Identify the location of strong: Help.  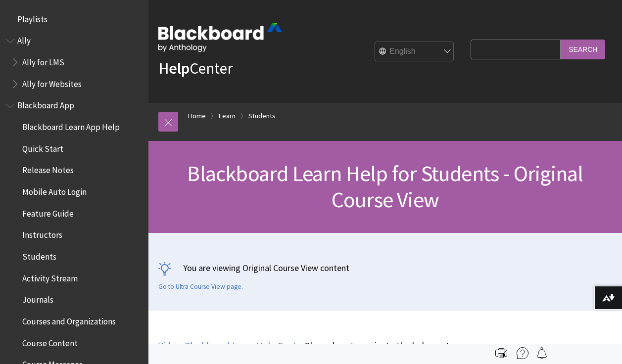
(173, 68).